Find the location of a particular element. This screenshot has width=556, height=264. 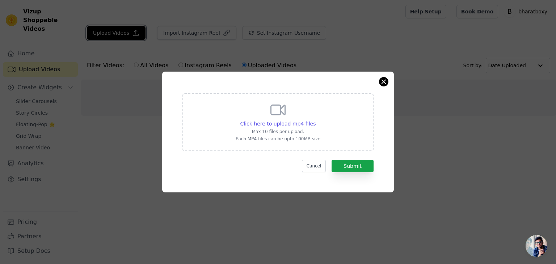

button: Submit is located at coordinates (353, 166).